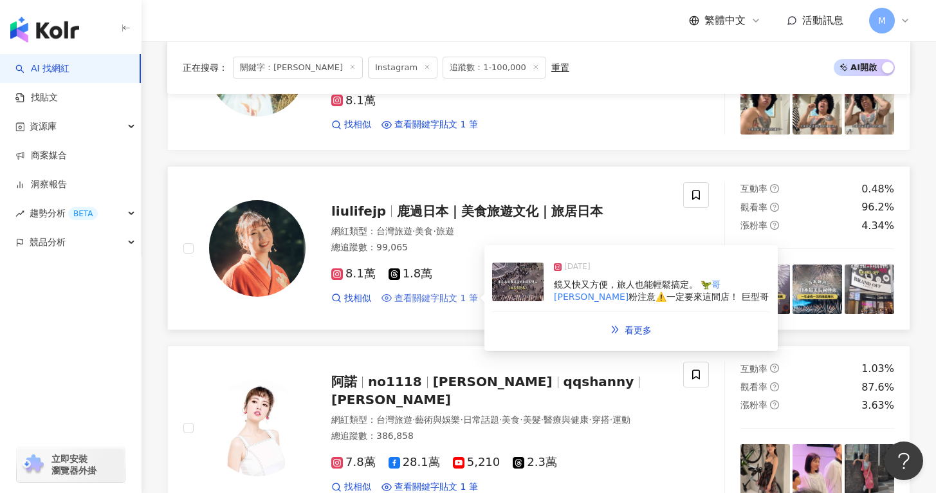 This screenshot has height=493, width=936. I want to click on div: 96.2%, so click(877, 207).